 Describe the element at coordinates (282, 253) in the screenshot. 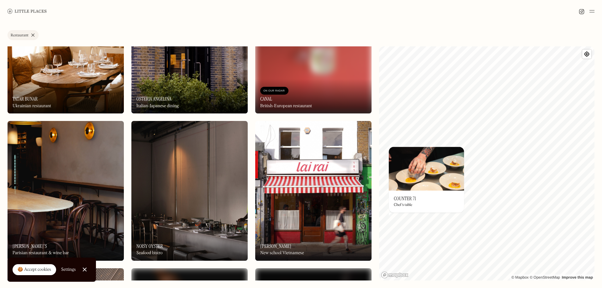

I see `div: New school Vietnamese` at that location.